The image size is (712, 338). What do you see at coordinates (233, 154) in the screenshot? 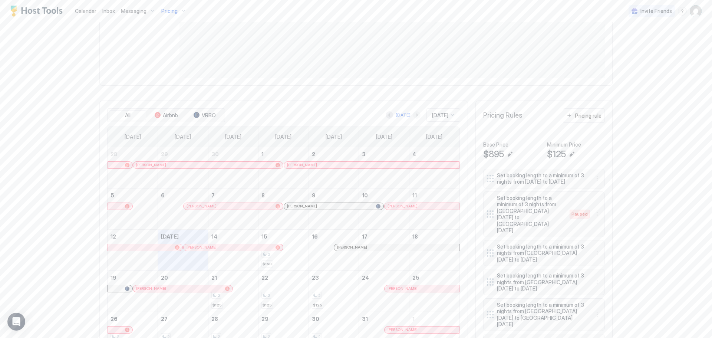
I see `a: September 30, 2025` at bounding box center [233, 154].